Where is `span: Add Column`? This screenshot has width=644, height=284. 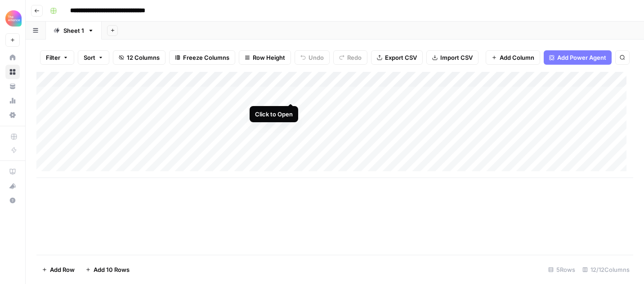 span: Add Column is located at coordinates (517, 57).